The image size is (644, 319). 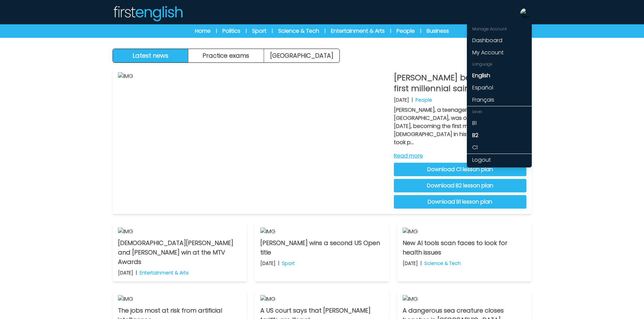 I want to click on a: Entertainment & Arts, so click(x=358, y=31).